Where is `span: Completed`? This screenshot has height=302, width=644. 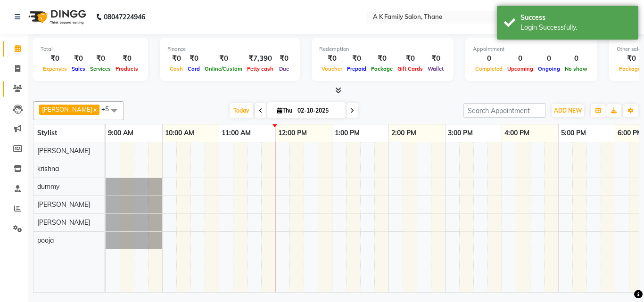
span: Completed is located at coordinates (489, 69).